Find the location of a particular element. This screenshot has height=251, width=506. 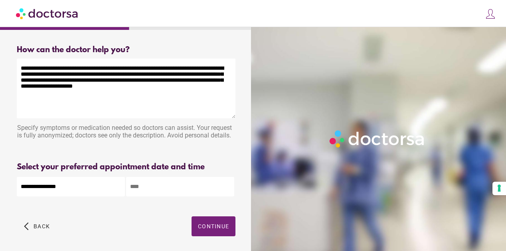

button: arrow_back_ios Back is located at coordinates (37, 227).